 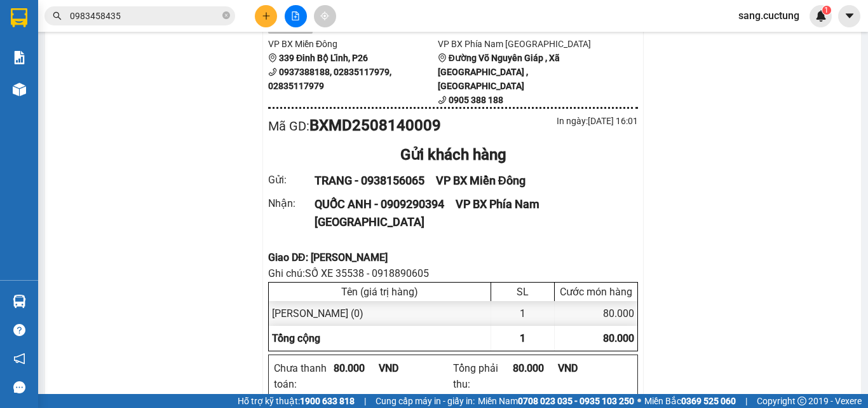 What do you see at coordinates (19, 358) in the screenshot?
I see `span: notification` at bounding box center [19, 358].